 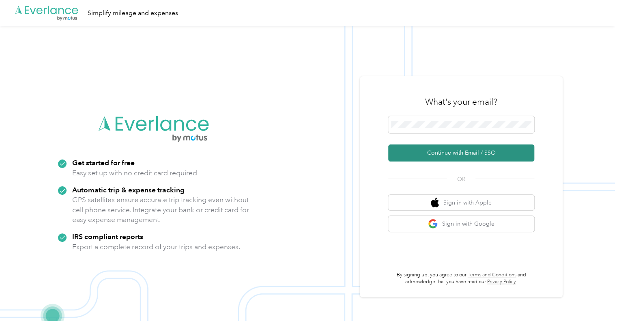 What do you see at coordinates (133, 13) in the screenshot?
I see `div: Simplify mileage and expenses` at bounding box center [133, 13].